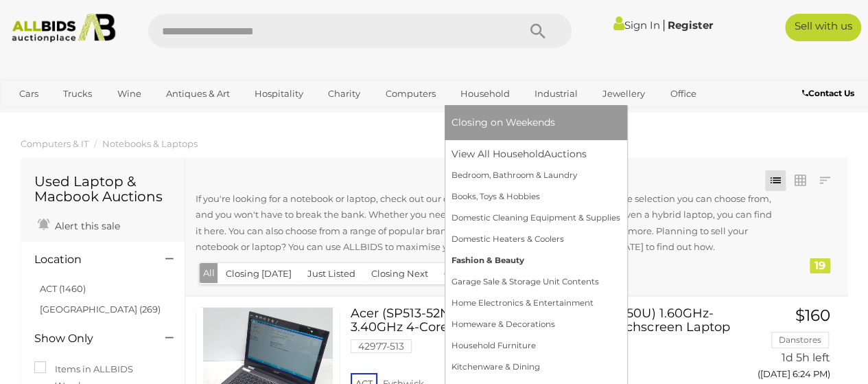 The width and height of the screenshot is (868, 384). What do you see at coordinates (279, 93) in the screenshot?
I see `a: Hospitality` at bounding box center [279, 93].